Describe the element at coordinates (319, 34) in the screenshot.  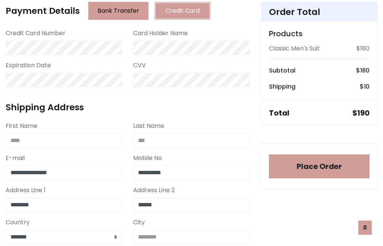
I see `h5: Products` at that location.